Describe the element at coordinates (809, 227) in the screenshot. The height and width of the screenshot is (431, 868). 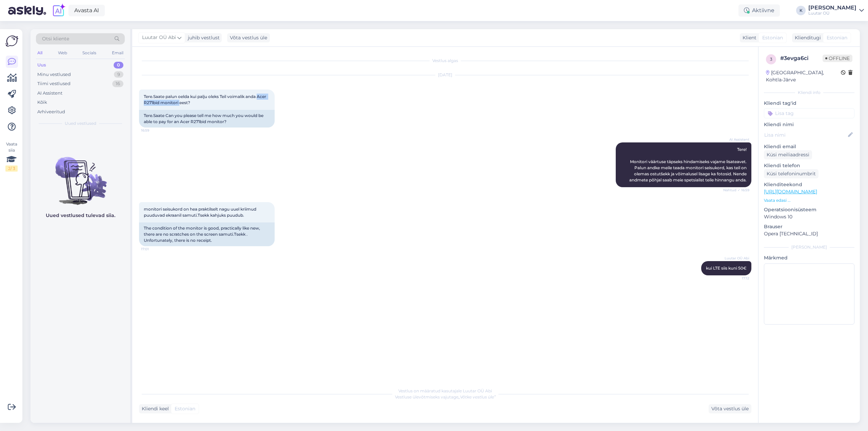
I see `p: Brauser` at that location.